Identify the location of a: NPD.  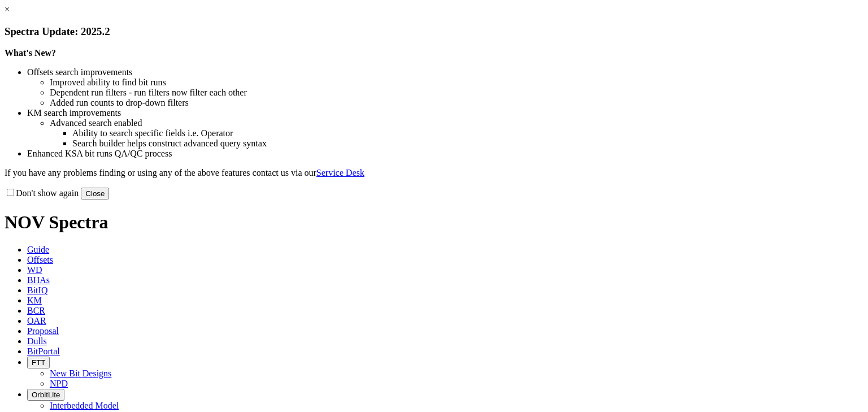
(59, 383).